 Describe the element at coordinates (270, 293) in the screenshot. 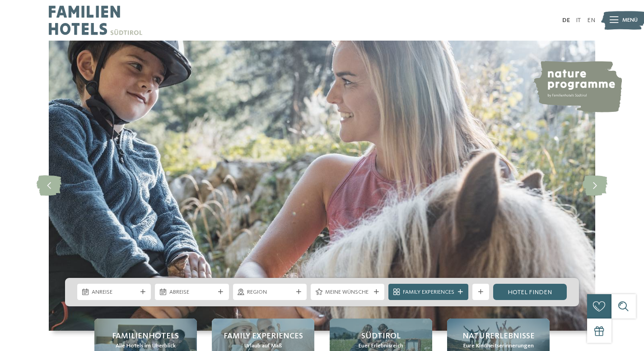

I see `span: Region` at that location.